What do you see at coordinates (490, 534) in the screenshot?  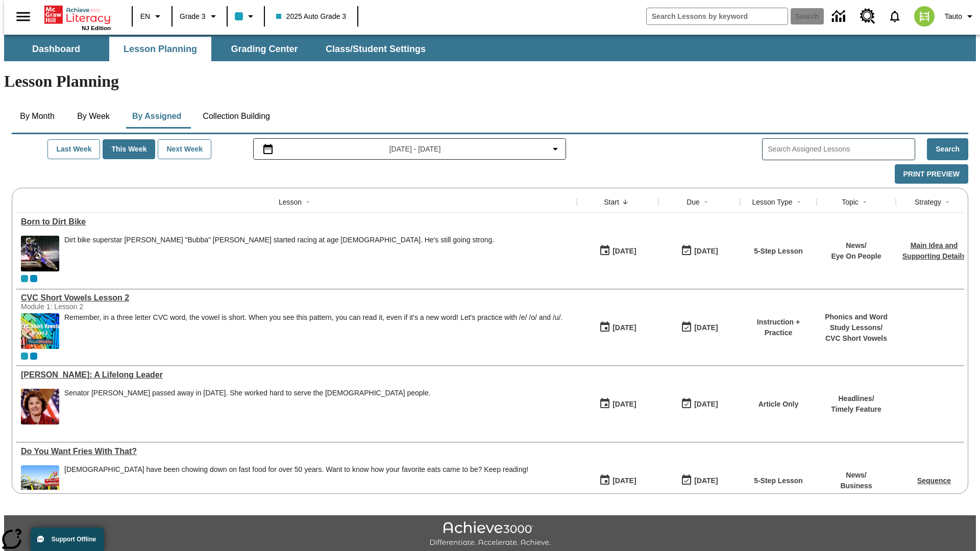 I see `img: Achieve3000 Differentiate Accelerate Achieve` at bounding box center [490, 534].